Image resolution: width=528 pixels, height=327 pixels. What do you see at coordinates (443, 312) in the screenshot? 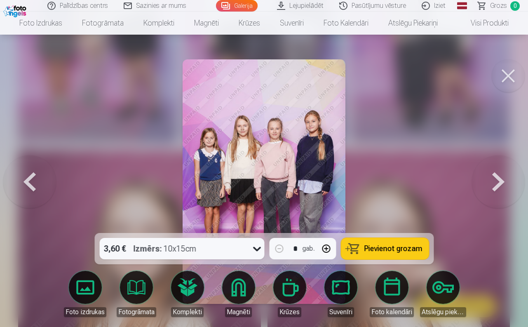
I see `div: Atslēgu piekariņi` at bounding box center [443, 312].